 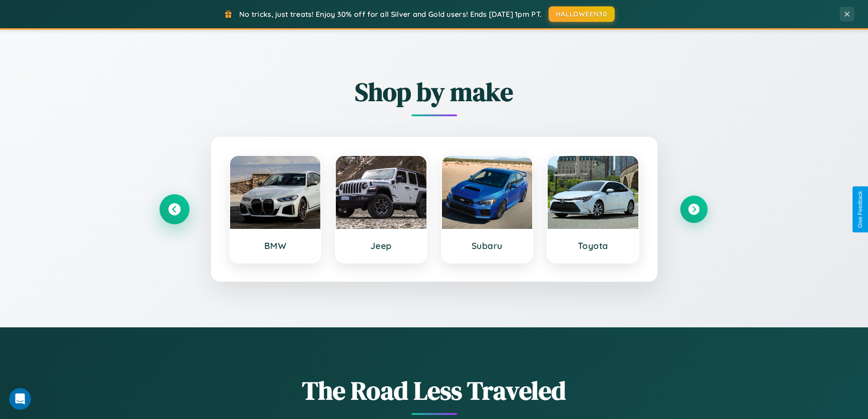 What do you see at coordinates (381, 245) in the screenshot?
I see `h3: Jeep` at bounding box center [381, 245].